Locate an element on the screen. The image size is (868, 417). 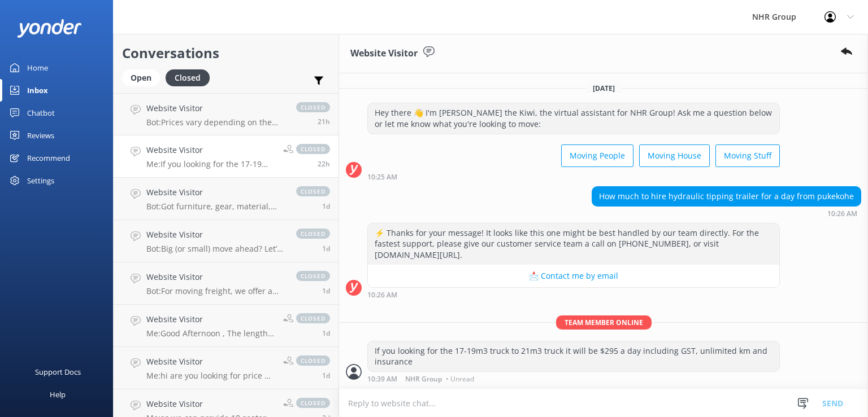
span: Sep 02 2025 02:27pm (UTC +12:00) Pacific/Auckland is located at coordinates (326, 291).